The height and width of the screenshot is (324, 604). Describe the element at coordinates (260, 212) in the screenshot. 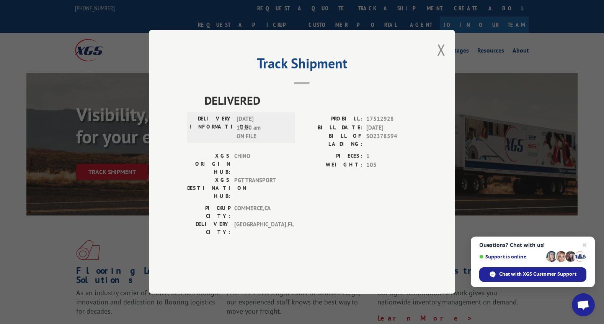

I see `span: COMMERCE , CA` at that location.